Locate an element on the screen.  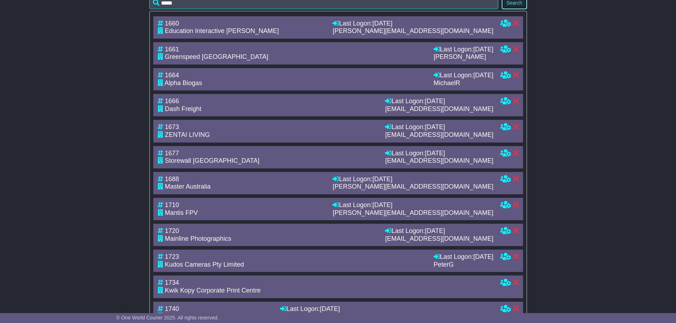
span: 1723 is located at coordinates (172, 257).